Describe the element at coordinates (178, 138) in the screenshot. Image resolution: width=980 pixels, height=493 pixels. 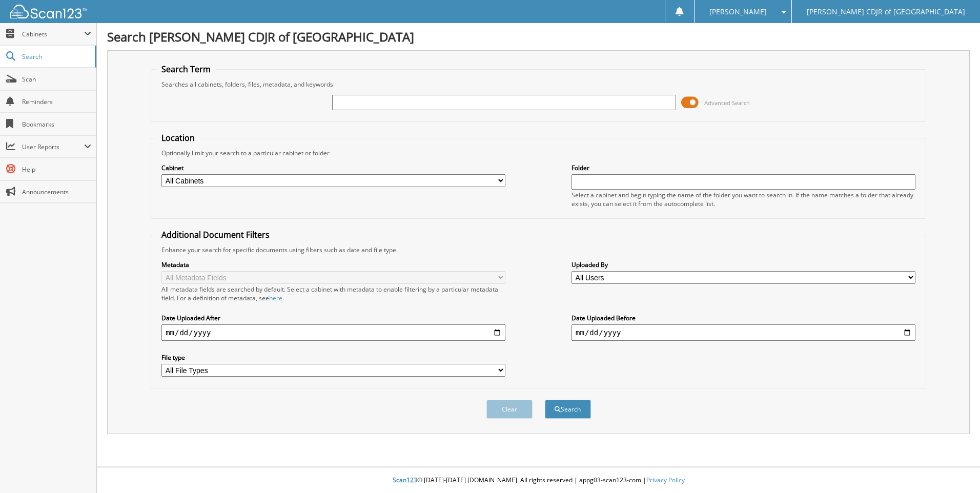
I see `legend: Location` at that location.